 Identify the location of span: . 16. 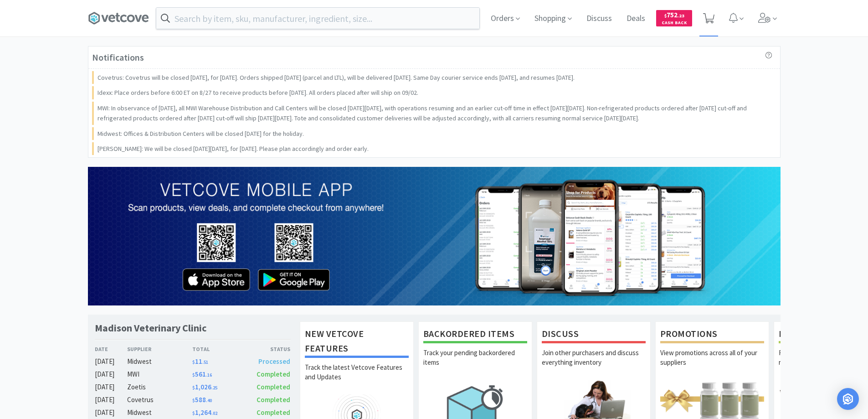
(209, 375).